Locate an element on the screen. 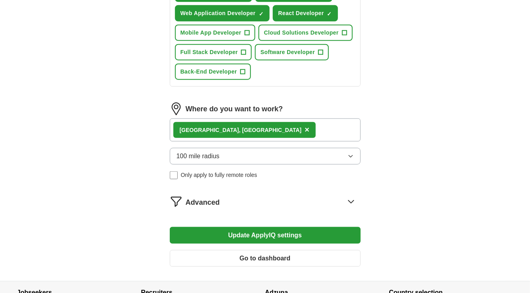 The image size is (530, 293). button: 100 mile radius is located at coordinates (265, 156).